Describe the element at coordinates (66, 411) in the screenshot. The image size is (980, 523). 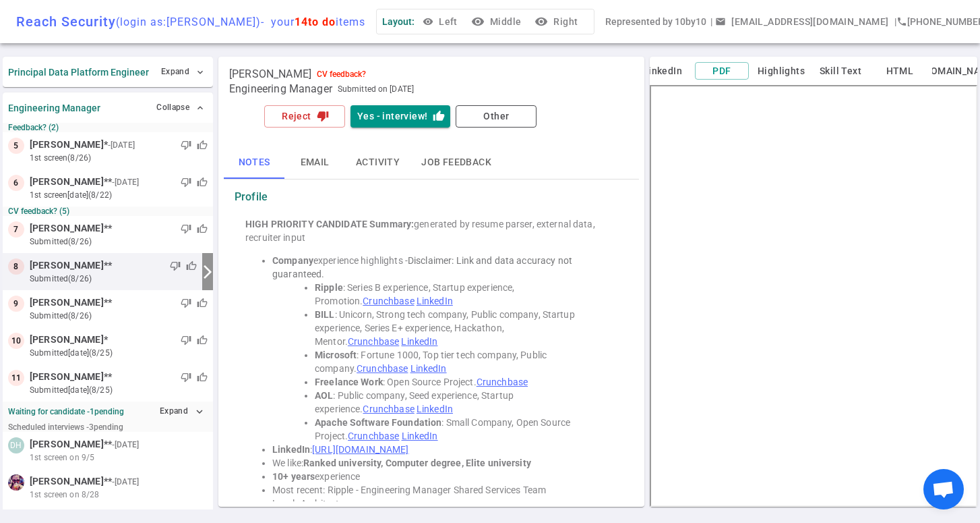
I see `strong: Waiting for candidate - 1 pending` at that location.